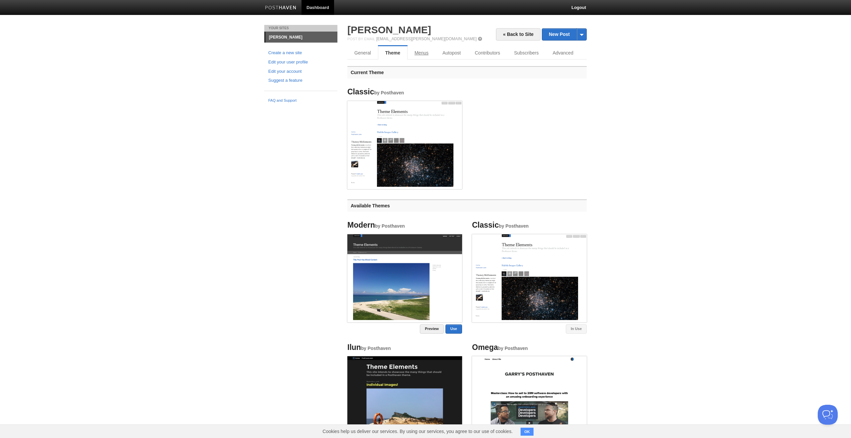 The width and height of the screenshot is (851, 438). I want to click on a: New Post, so click(564, 34).